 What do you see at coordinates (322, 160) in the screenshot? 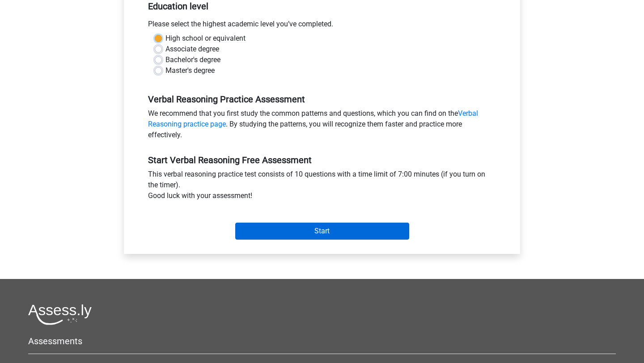
I see `h5: Start Verbal Reasoning Free Assessment` at bounding box center [322, 160].